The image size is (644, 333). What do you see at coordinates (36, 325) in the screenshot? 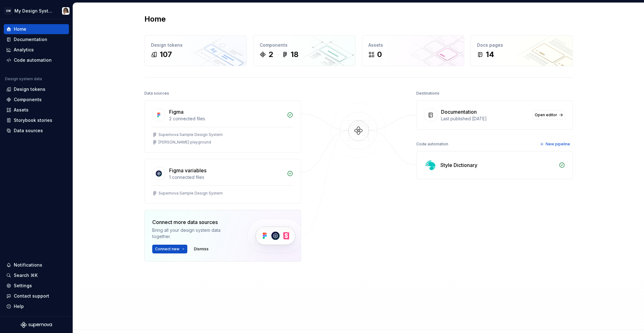
I see `a: Supernova Logo` at bounding box center [36, 325].